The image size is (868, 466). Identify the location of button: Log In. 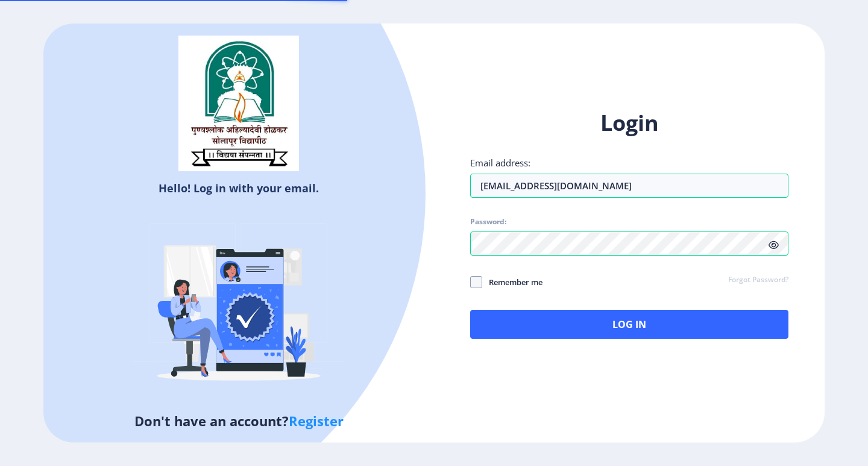
(629, 324).